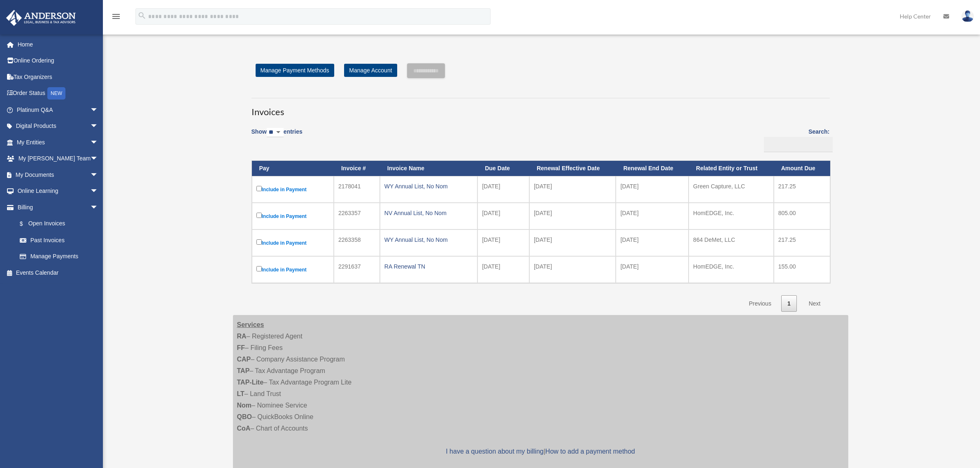  Describe the element at coordinates (59, 240) in the screenshot. I see `a: Past Invoices` at that location.